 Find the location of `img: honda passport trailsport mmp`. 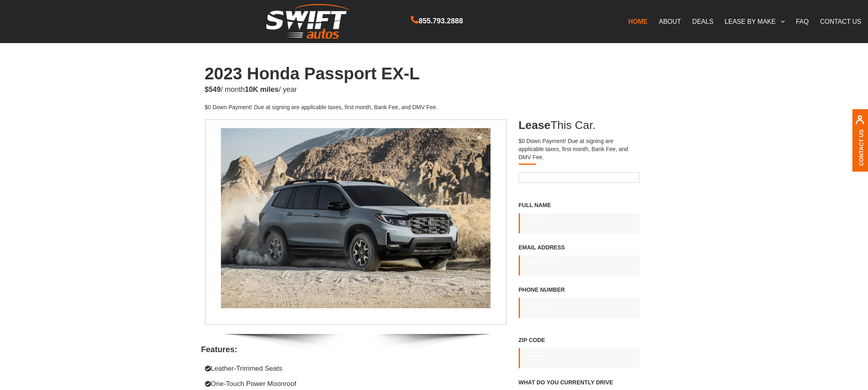

img: honda passport trailsport mmp is located at coordinates (356, 218).